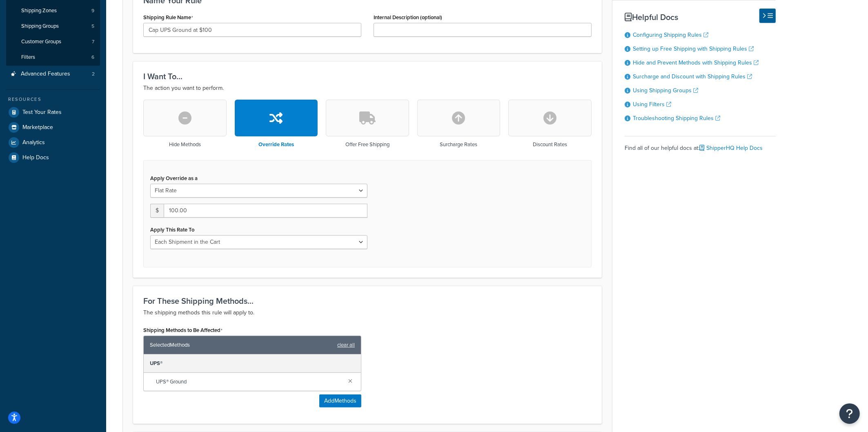  Describe the element at coordinates (249, 382) in the screenshot. I see `span: UPS® Ground` at that location.